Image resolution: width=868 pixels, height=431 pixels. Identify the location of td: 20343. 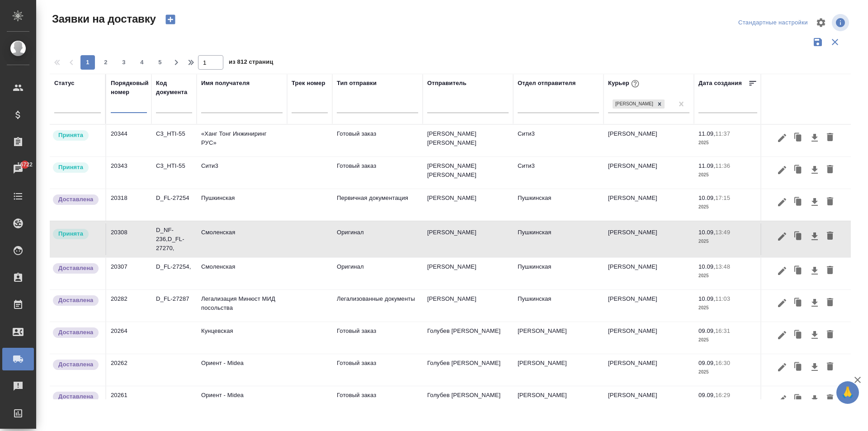
(129, 173).